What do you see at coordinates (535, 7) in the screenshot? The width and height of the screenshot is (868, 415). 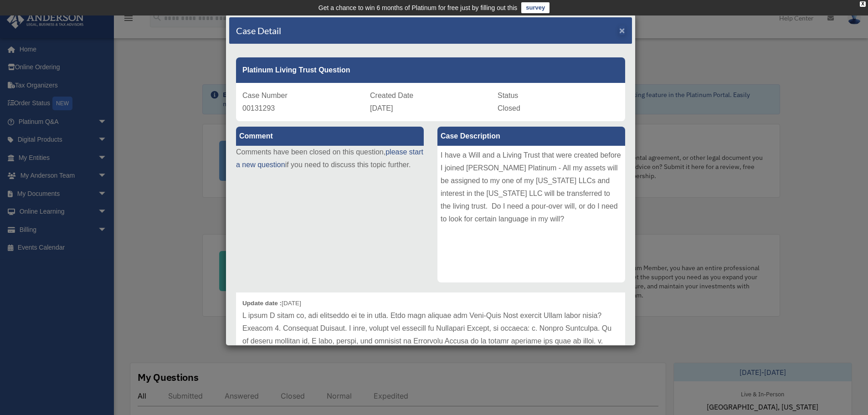 I see `a: survey` at bounding box center [535, 7].